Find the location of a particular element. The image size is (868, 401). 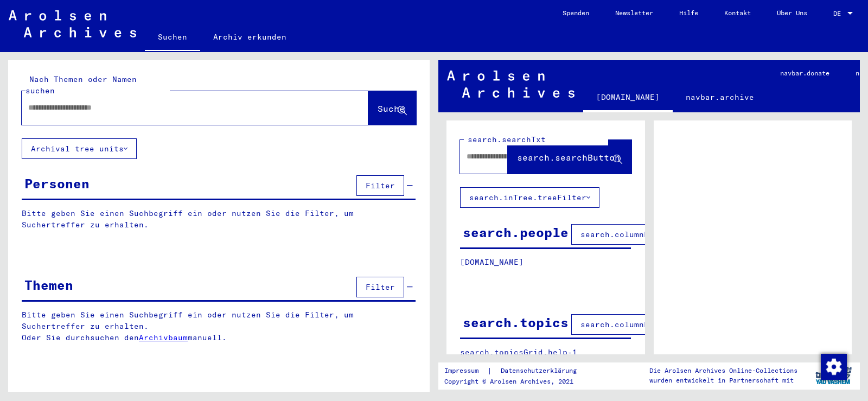

p: search.topicsGrid.help-1 search.topicsGrid.help-2 search.topicsGrid.manually. is located at coordinates (546, 363).